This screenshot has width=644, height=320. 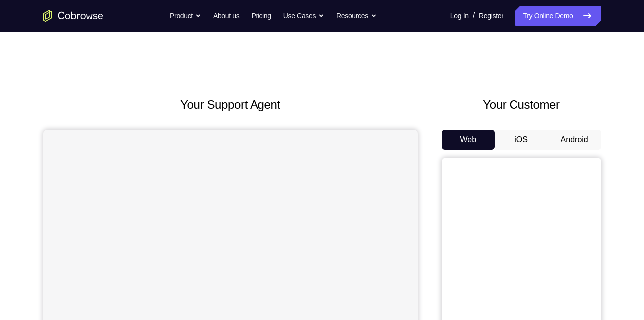 What do you see at coordinates (522, 105) in the screenshot?
I see `h2: Your Customer` at bounding box center [522, 105].